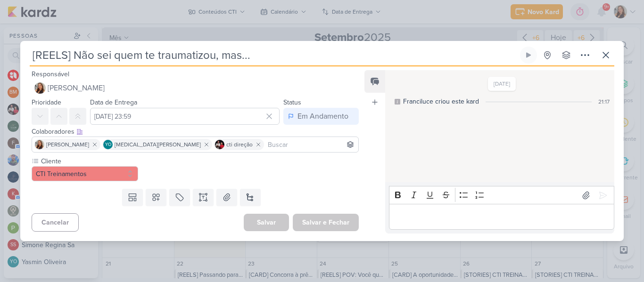 The width and height of the screenshot is (644, 282). What do you see at coordinates (50, 74) in the screenshot?
I see `label: Responsável` at bounding box center [50, 74].